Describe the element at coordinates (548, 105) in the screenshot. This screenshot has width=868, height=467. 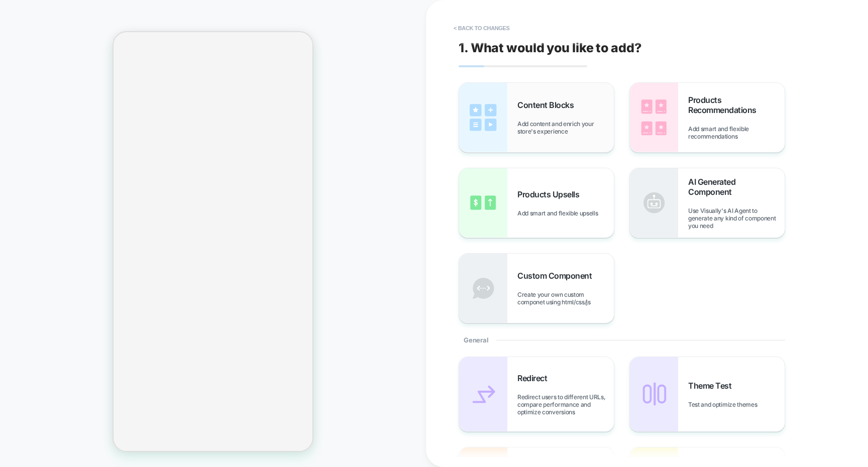
I see `span: Content Blocks` at that location.